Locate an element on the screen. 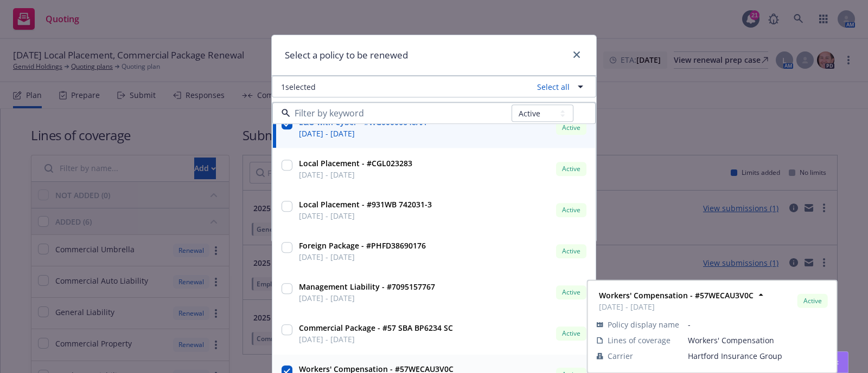 This screenshot has height=373, width=868. strong: Local Placement - #CGL023283 is located at coordinates (355, 164).